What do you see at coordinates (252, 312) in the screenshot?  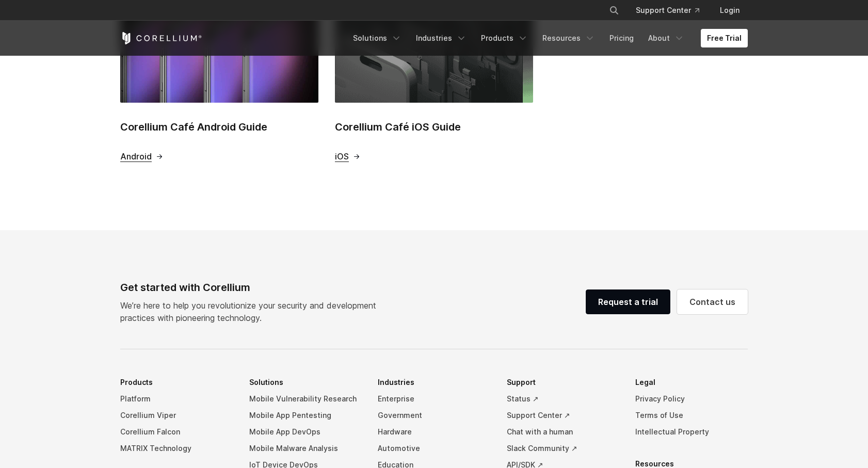 I see `p: We’re here to help you revolutionize your security and development practices with pioneering tech...` at bounding box center [252, 312].